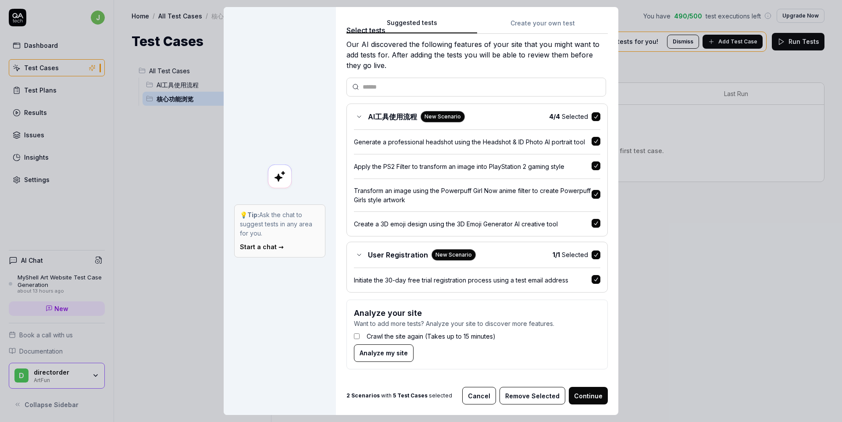 The height and width of the screenshot is (422, 842). What do you see at coordinates (473, 166) in the screenshot?
I see `div: Apply the PS2 Filter to transform an image into PlayStation 2 gaming style` at bounding box center [473, 166].